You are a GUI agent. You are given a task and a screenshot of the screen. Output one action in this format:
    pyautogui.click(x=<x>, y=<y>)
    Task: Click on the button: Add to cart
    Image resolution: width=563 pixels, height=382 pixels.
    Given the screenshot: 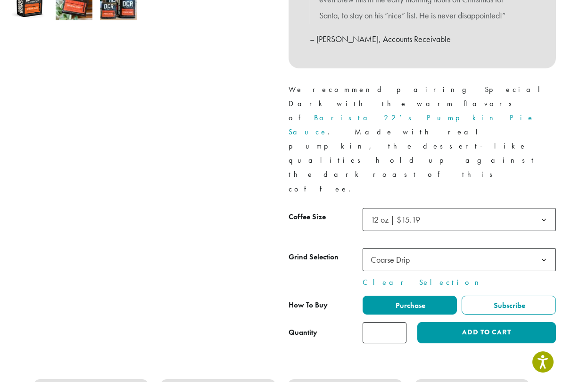 What is the action you would take?
    pyautogui.click(x=487, y=333)
    